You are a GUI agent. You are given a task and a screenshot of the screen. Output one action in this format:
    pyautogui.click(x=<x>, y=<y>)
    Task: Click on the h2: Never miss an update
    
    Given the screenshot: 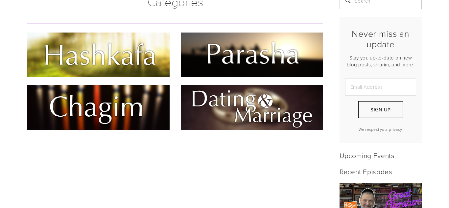 What is the action you would take?
    pyautogui.click(x=380, y=39)
    